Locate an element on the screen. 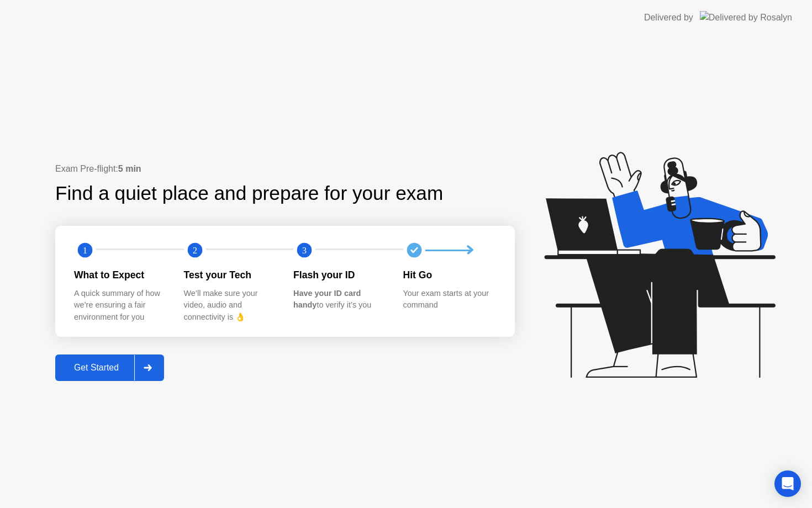 The width and height of the screenshot is (812, 508). button: Get Started is located at coordinates (109, 367).